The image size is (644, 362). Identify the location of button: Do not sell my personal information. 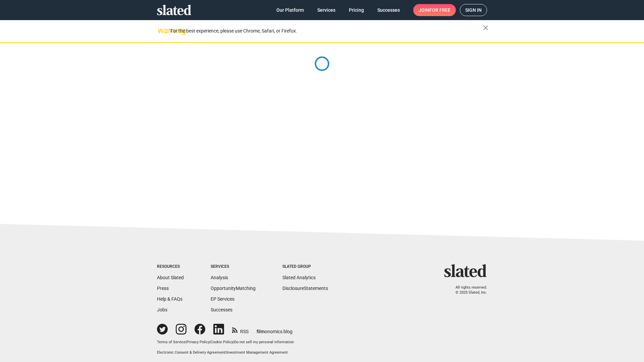
(264, 342).